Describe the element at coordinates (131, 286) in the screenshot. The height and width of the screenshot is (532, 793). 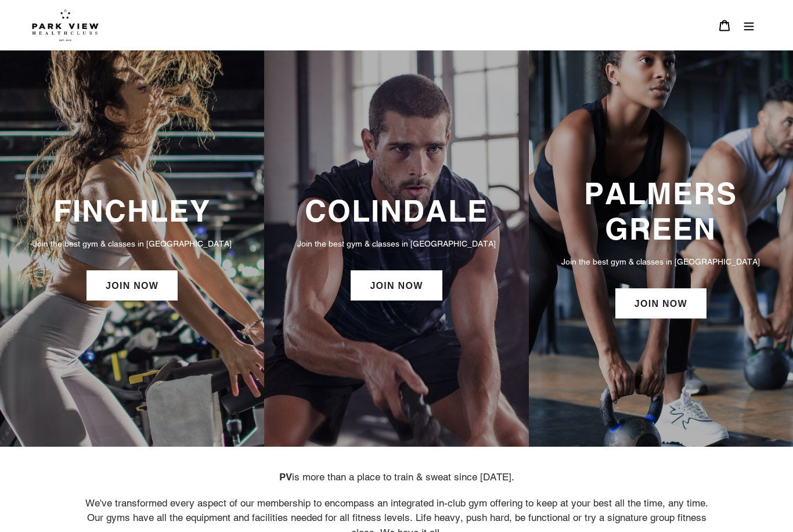
I see `a: JOIN NOW: Finchley Membership` at that location.